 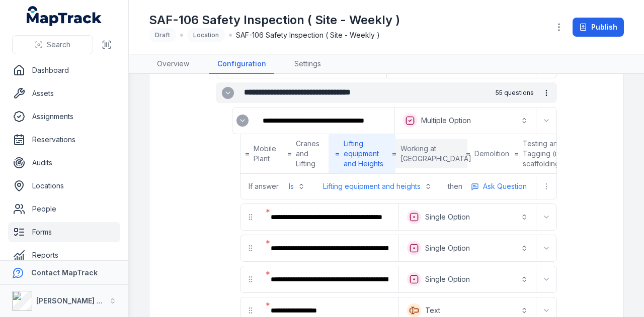 I want to click on span: 55 questions, so click(x=515, y=93).